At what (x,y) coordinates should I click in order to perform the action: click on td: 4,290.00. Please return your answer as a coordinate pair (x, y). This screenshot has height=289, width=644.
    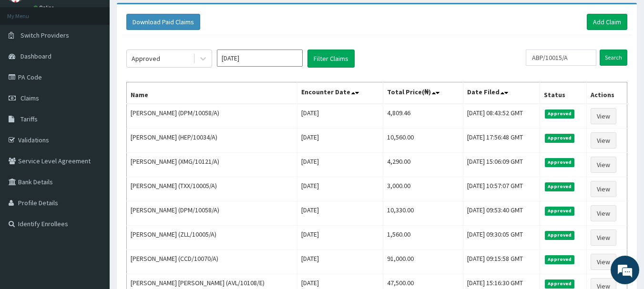
    Looking at the image, I should click on (423, 165).